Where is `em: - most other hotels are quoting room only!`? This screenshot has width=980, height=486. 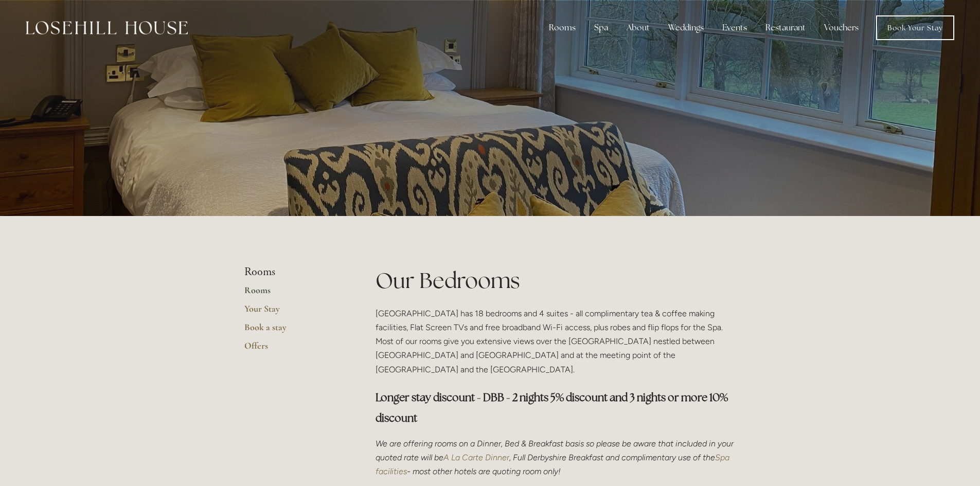 em: - most other hotels are quoting room only! is located at coordinates (484, 471).